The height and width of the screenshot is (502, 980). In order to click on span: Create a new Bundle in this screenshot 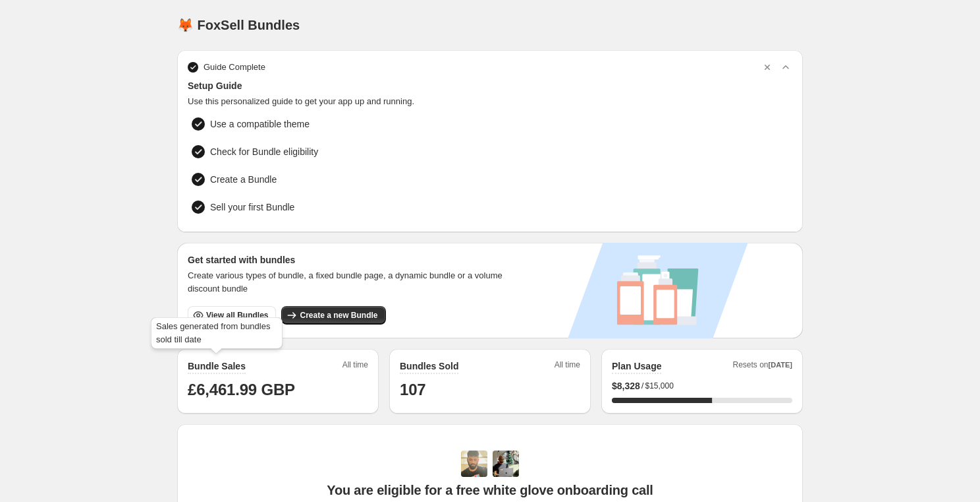, I will do `click(339, 315)`.